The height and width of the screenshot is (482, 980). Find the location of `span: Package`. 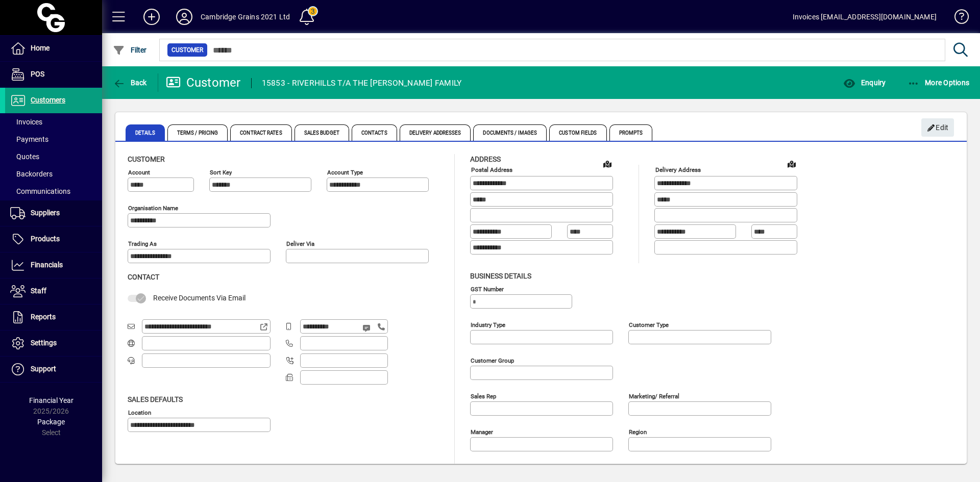

span: Package is located at coordinates (51, 422).